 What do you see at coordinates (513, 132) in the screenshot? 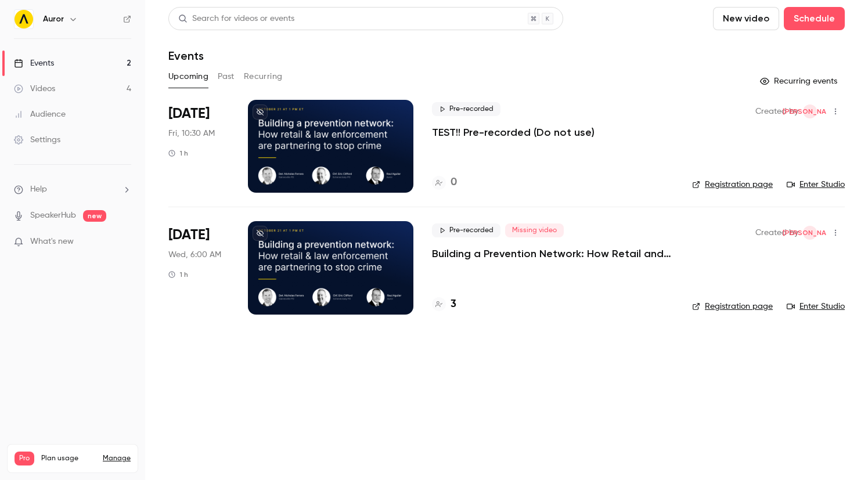
I see `a: TEST!! Pre-recorded (Do not use)` at bounding box center [513, 132].